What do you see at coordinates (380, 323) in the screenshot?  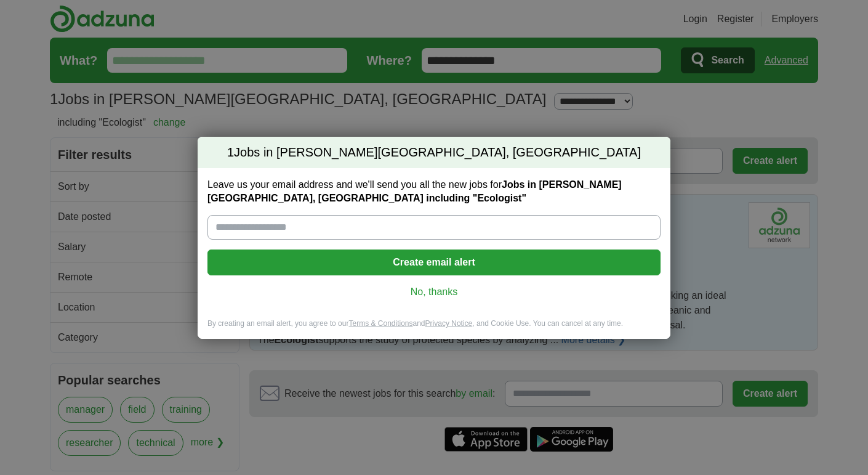 I see `a: Terms & Conditions` at bounding box center [380, 323].